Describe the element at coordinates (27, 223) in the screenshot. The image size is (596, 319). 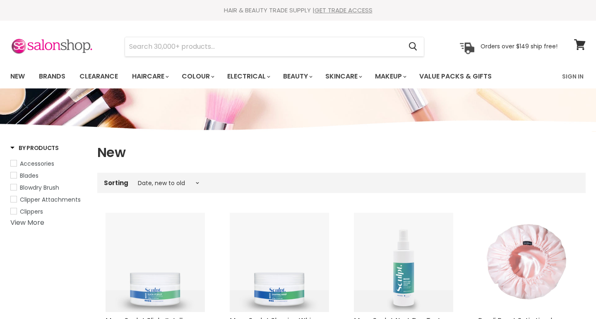
I see `a: View More` at that location.